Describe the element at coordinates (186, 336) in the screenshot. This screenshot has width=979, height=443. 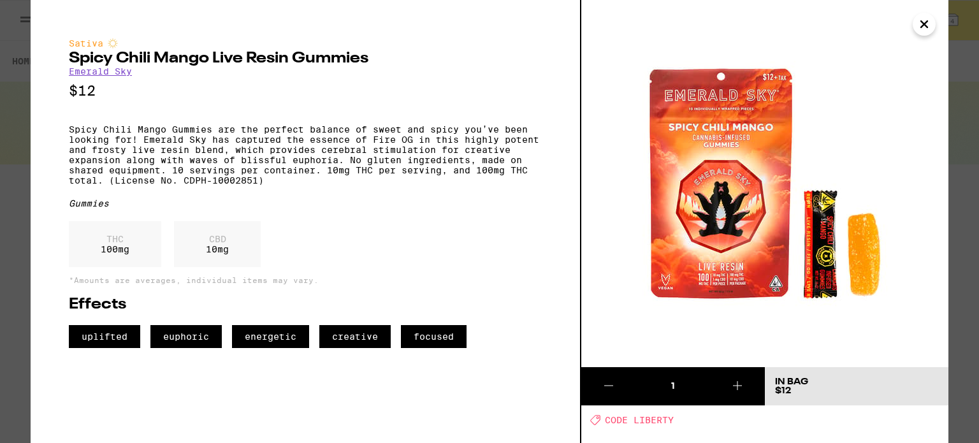
I see `span: euphoric` at that location.